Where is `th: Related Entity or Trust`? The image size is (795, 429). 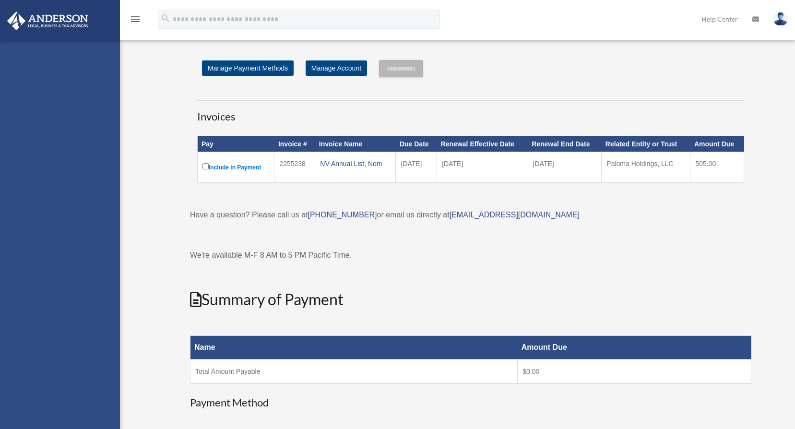
th: Related Entity or Trust is located at coordinates (646, 144).